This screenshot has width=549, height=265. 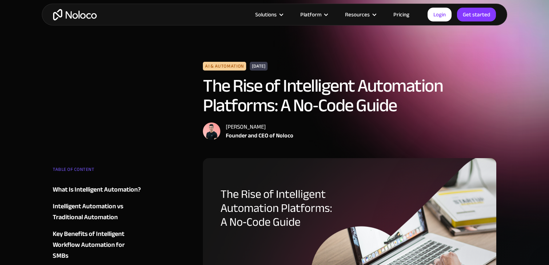 What do you see at coordinates (97, 245) in the screenshot?
I see `div: Key Benefits of Intelligent Workflow Automation for SMBs` at bounding box center [97, 245].